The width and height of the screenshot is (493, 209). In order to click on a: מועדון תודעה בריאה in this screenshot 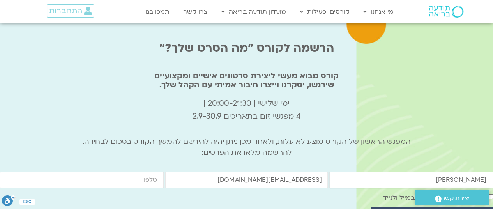, I will do `click(254, 12)`.